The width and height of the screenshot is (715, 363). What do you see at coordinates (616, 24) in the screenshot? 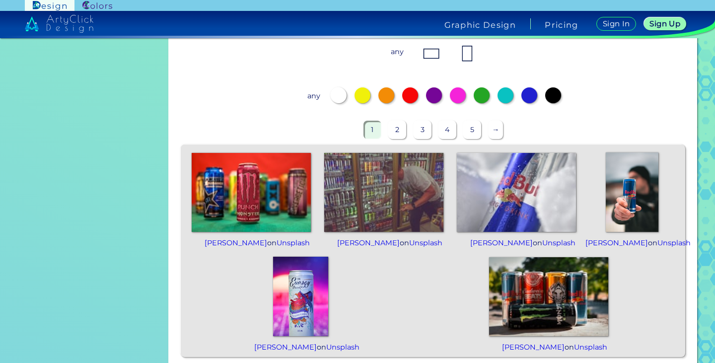
I see `h5: Sign In` at bounding box center [616, 24].